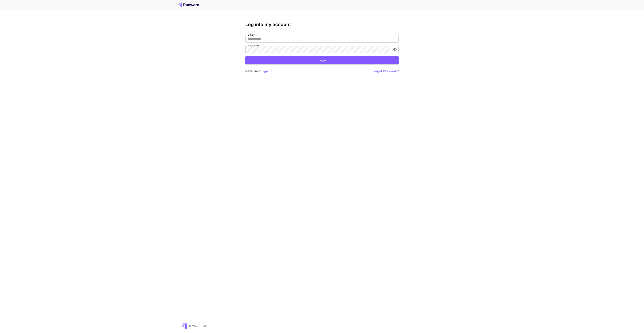 The image size is (644, 333). What do you see at coordinates (385, 71) in the screenshot?
I see `p: Forgot Password?` at bounding box center [385, 71].